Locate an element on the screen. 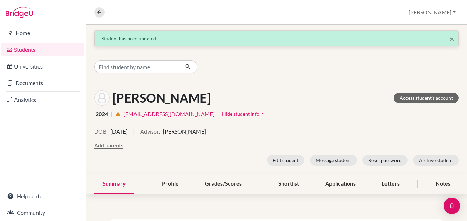 The width and height of the screenshot is (467, 221). i: arrow_drop_up is located at coordinates (263, 114).